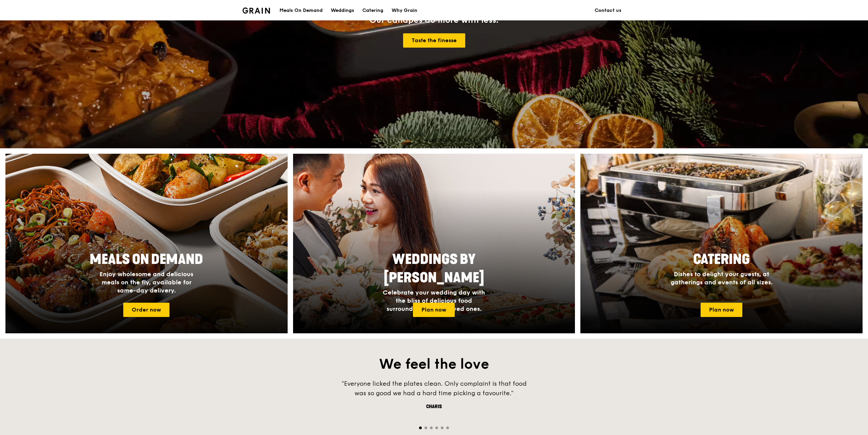  What do you see at coordinates (721, 259) in the screenshot?
I see `span: Catering` at bounding box center [721, 259].